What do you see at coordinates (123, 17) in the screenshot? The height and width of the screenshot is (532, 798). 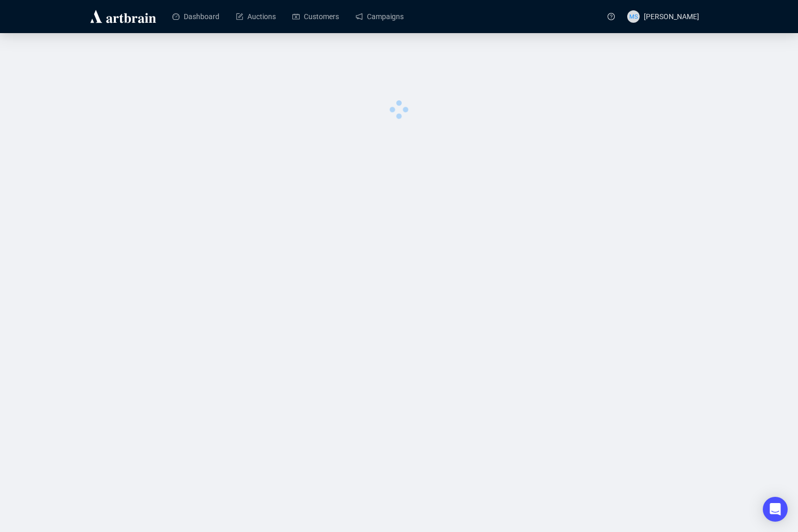 I see `img: logo` at bounding box center [123, 17].